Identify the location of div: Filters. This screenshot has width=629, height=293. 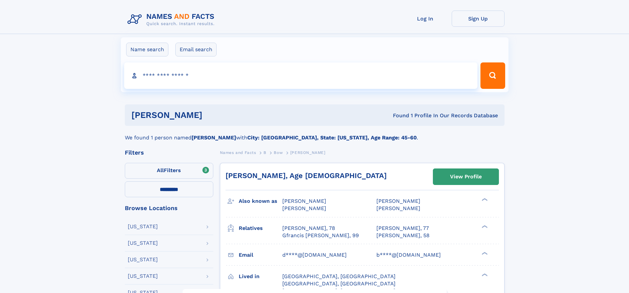
(169, 153).